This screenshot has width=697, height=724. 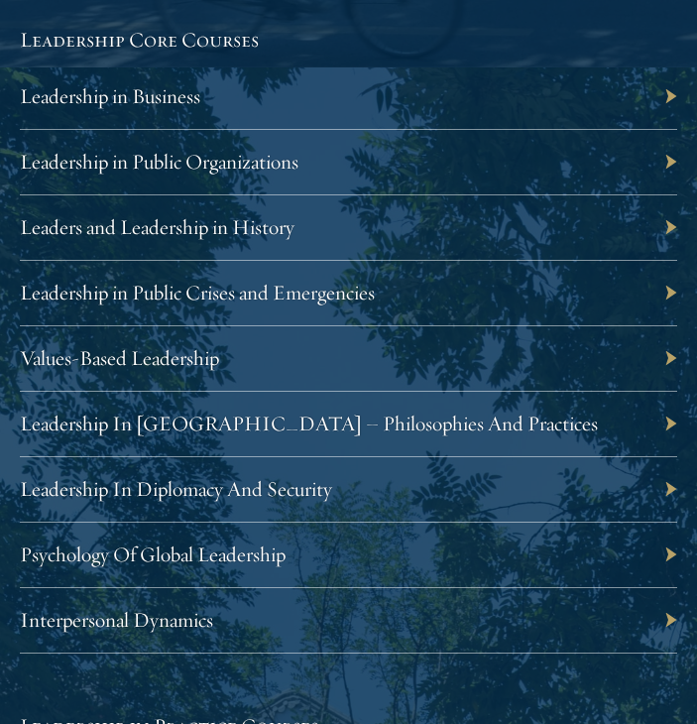 What do you see at coordinates (110, 96) in the screenshot?
I see `a: Leadership in Business` at bounding box center [110, 96].